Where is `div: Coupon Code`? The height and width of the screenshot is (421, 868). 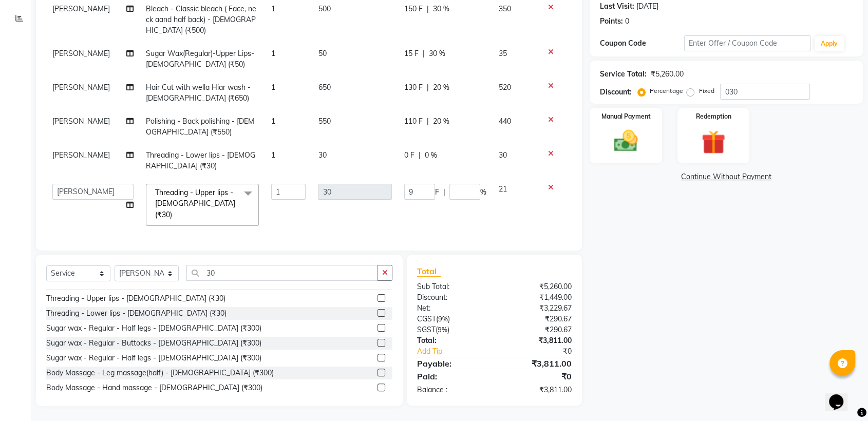 div: Coupon Code is located at coordinates (642, 43).